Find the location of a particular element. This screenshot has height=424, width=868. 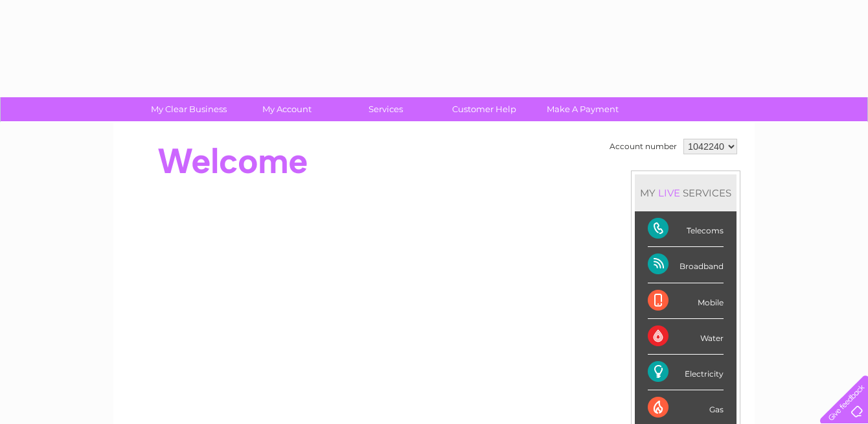

a: Customer Help is located at coordinates (484, 109).